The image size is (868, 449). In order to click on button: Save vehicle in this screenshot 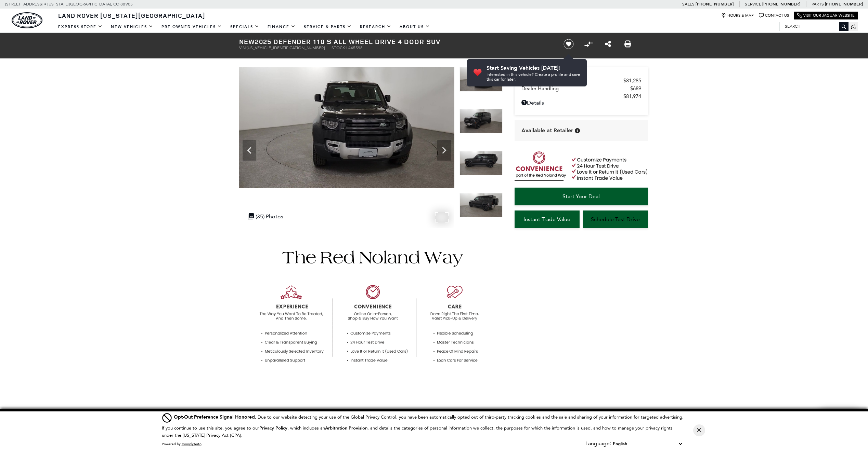, I will do `click(568, 44)`.